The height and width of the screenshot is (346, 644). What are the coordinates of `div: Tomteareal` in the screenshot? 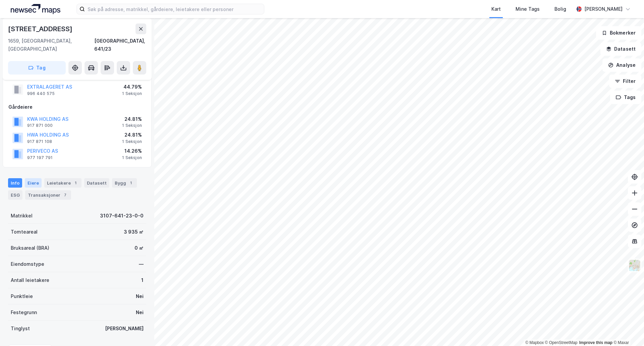 It's located at (24, 232).